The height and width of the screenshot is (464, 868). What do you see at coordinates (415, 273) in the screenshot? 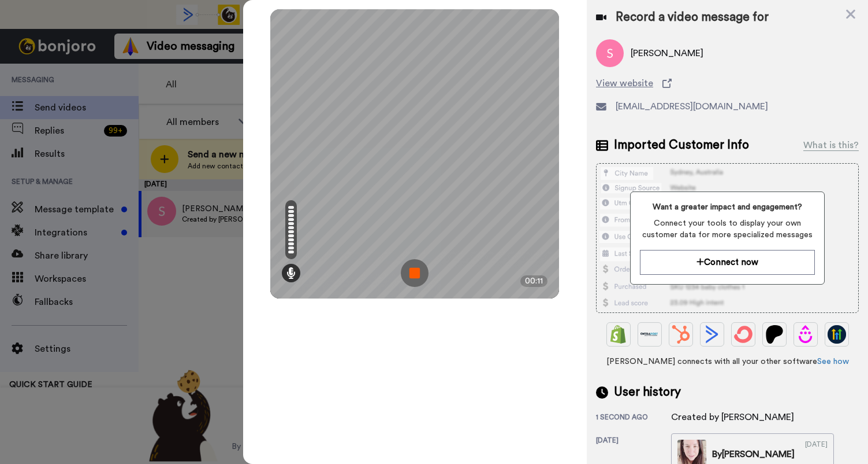
I see `img: ic_record_stop.svg` at bounding box center [415, 273].